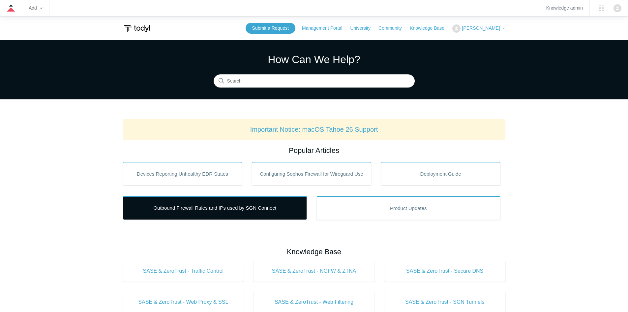 This screenshot has height=312, width=628. What do you see at coordinates (314, 302) in the screenshot?
I see `span: SASE & ZeroTrust - Web Filtering` at bounding box center [314, 302].